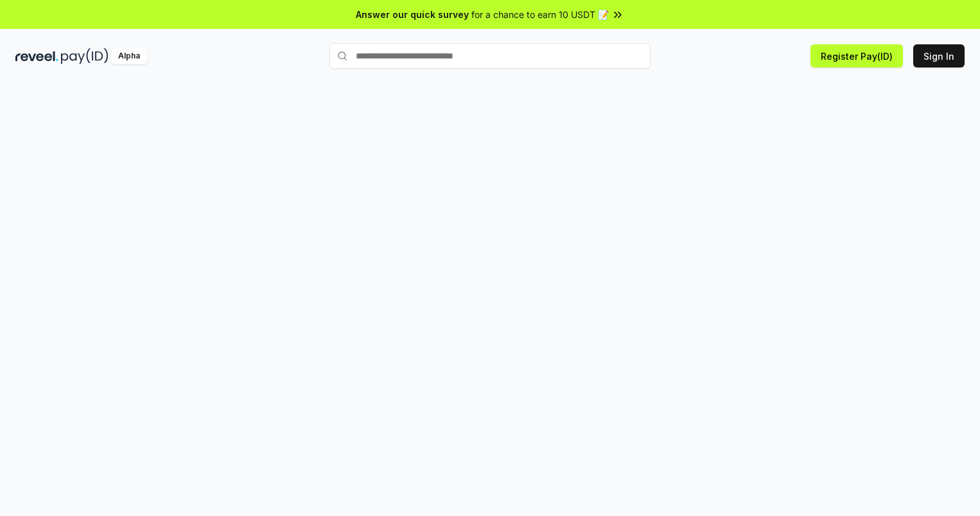 The width and height of the screenshot is (980, 516). Describe the element at coordinates (540, 14) in the screenshot. I see `span: for a chance to earn 10 USDT 📝` at that location.